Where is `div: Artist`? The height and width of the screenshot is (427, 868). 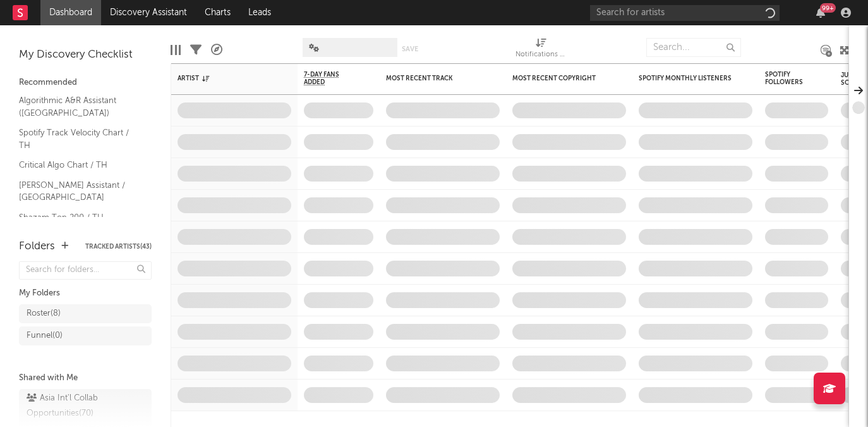
div: Artist is located at coordinates (225, 78).